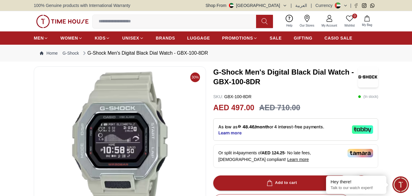  I want to click on div: Hey there!, so click(356, 182).